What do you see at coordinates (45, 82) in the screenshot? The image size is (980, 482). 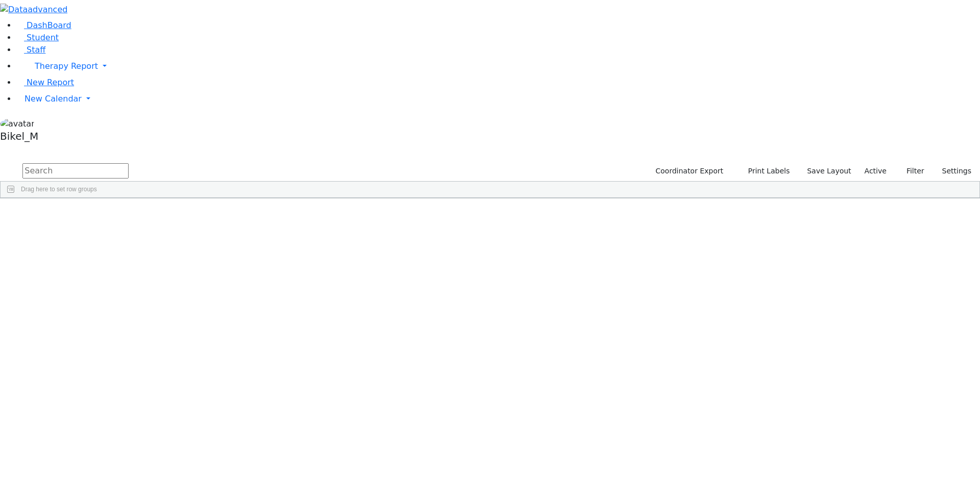 I see `a: New Report` at bounding box center [45, 82].